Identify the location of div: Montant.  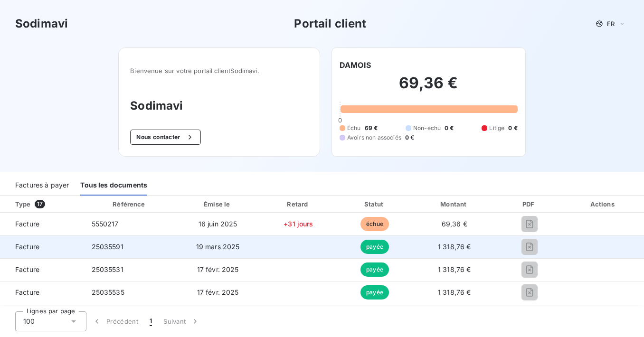
(454, 204).